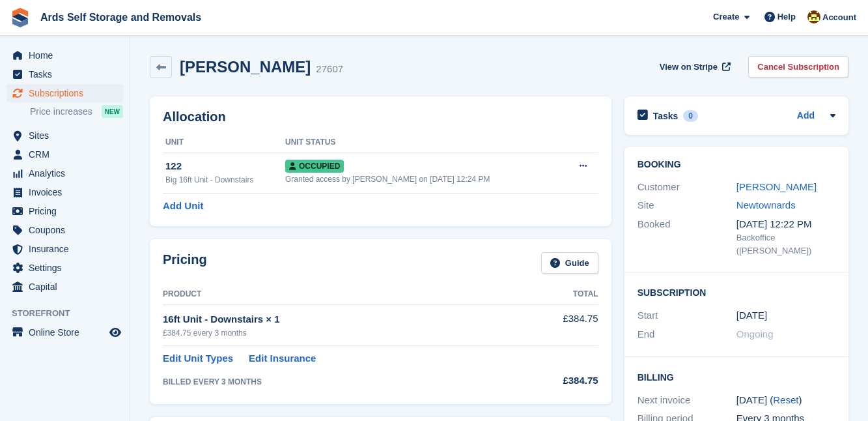 This screenshot has height=421, width=868. Describe the element at coordinates (785, 399) in the screenshot. I see `a: Reset` at that location.